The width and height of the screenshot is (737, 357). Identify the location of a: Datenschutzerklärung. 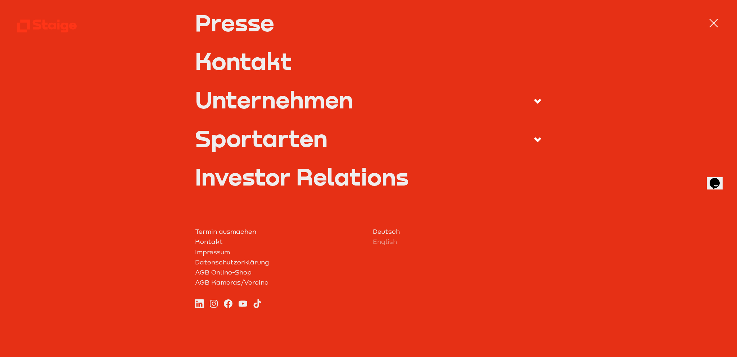
(280, 262).